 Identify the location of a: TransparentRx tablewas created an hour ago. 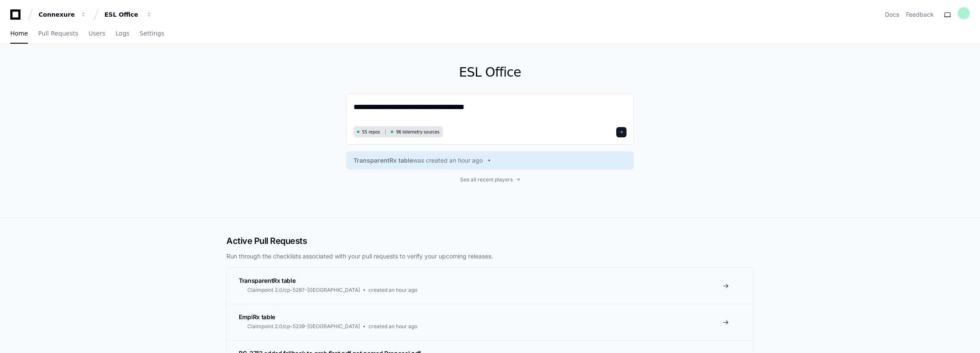
(490, 160).